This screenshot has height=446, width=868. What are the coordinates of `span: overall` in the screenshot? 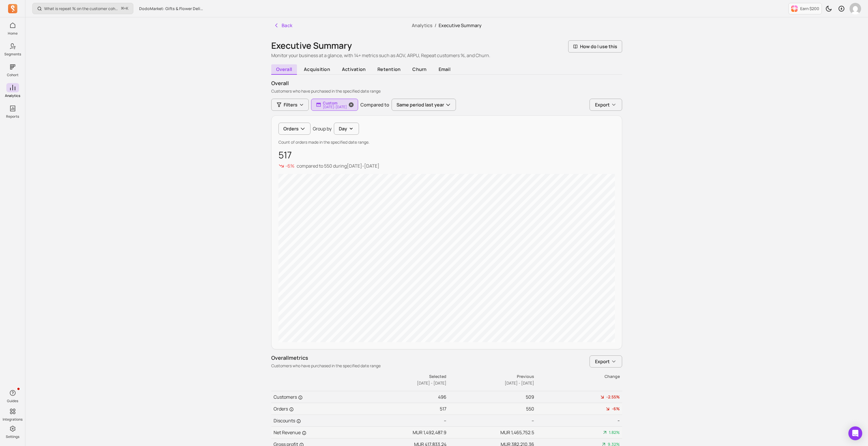 It's located at (284, 70).